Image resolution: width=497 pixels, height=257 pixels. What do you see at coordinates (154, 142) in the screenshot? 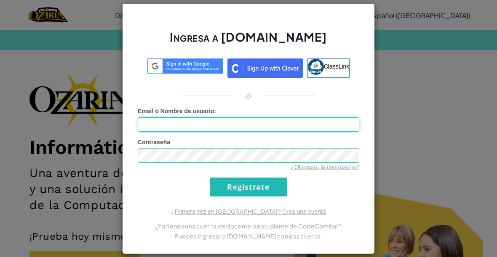
I see `span: Contraseña` at bounding box center [154, 142].